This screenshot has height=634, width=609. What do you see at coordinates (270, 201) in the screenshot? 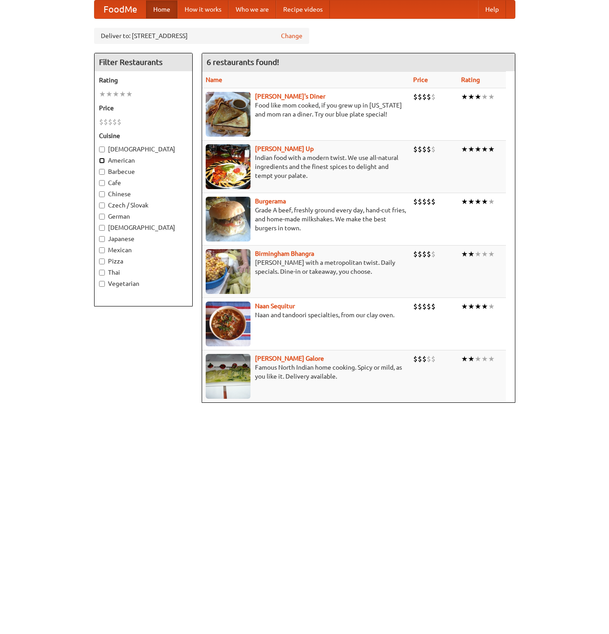
I see `a: Burgerama` at bounding box center [270, 201].